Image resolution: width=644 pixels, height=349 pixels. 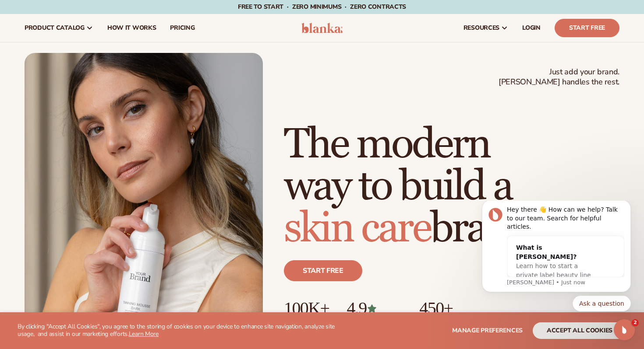 What do you see at coordinates (97, 82) in the screenshot?
I see `p: Message from Lee, sent Just now` at bounding box center [97, 82].